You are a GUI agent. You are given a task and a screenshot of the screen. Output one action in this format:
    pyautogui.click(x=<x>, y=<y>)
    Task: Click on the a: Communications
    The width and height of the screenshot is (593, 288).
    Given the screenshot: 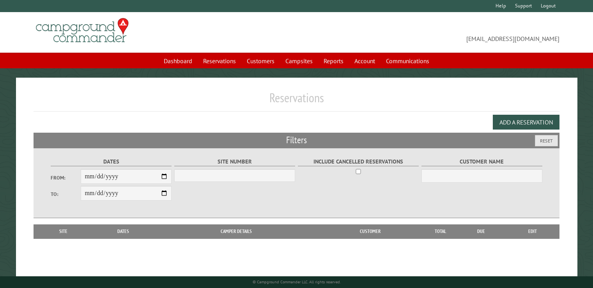 What is the action you would take?
    pyautogui.click(x=407, y=61)
    